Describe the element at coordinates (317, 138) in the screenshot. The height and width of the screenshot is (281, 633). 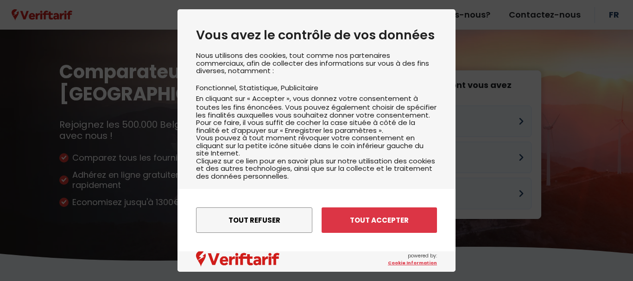
I see `div: Nous utilisons des cookies, tout comme nos partenaires commerciaux, afin de collecter des informa...` at that location.